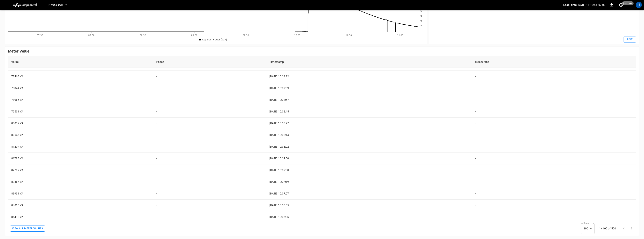 The height and width of the screenshot is (239, 644). Describe the element at coordinates (81, 100) in the screenshot. I see `td: 78965 VA` at that location.